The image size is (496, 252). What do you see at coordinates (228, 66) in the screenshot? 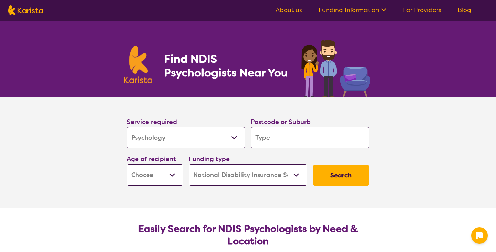
I see `h1: Find NDIS Psychologists Near You` at bounding box center [228, 66].